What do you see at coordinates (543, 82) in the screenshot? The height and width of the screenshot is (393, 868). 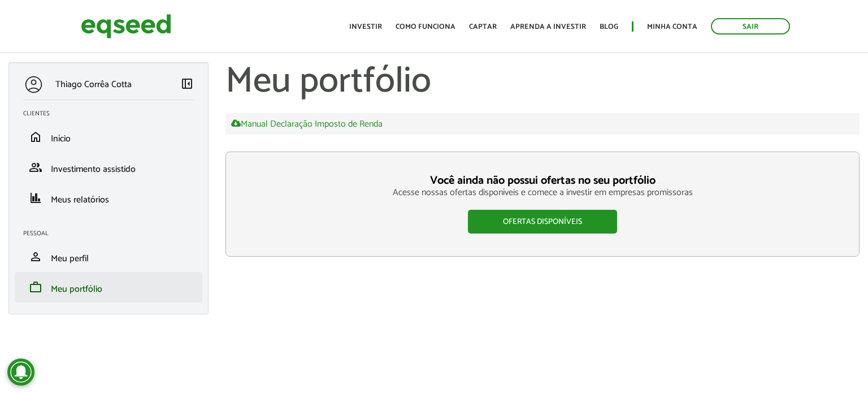 I see `h1: Meu portfólio` at bounding box center [543, 82].